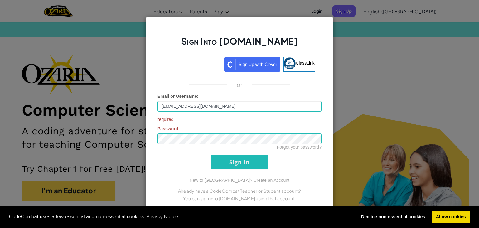 This screenshot has height=228, width=479. I want to click on span: CodeCombat uses a few essential and non-essential cookies., so click(181, 216).